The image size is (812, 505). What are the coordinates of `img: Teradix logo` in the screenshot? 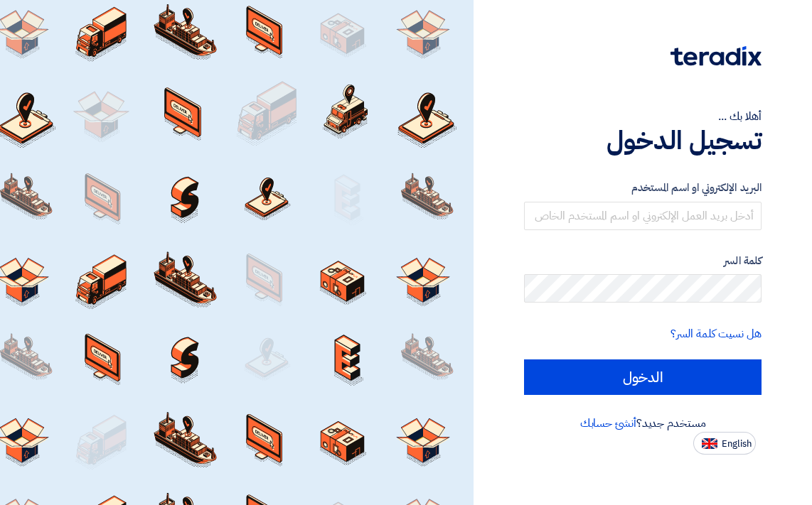 It's located at (716, 56).